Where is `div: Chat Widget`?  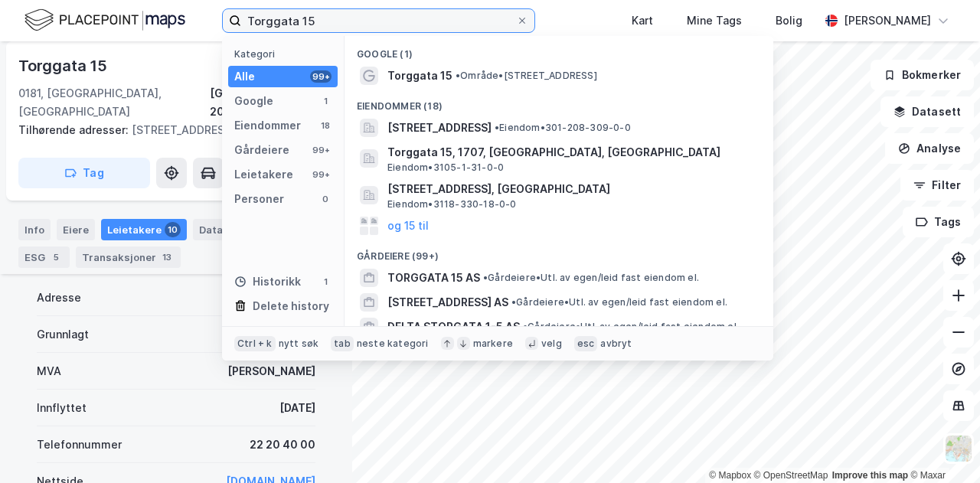 div: Chat Widget is located at coordinates (942, 447).